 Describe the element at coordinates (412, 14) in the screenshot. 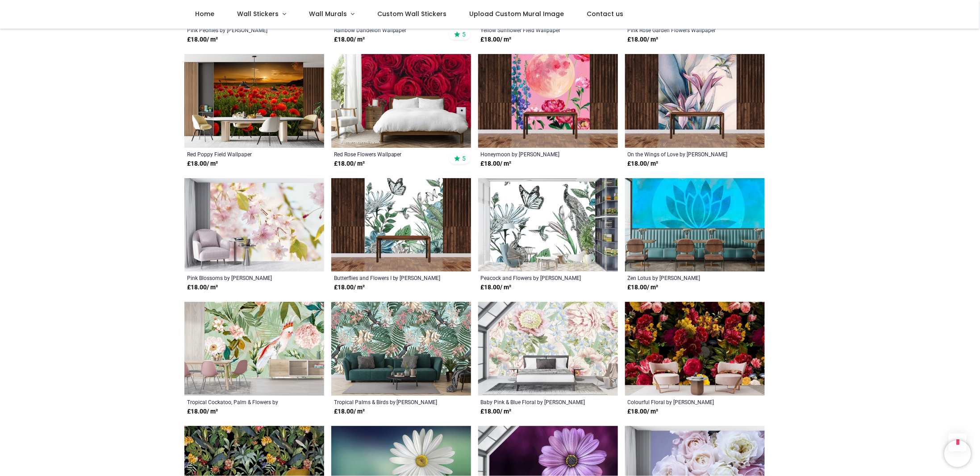

I see `span: Custom Wall Stickers` at that location.